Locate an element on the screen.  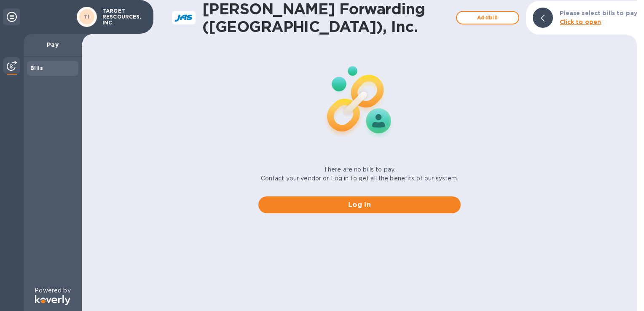
b: TI is located at coordinates (87, 17).